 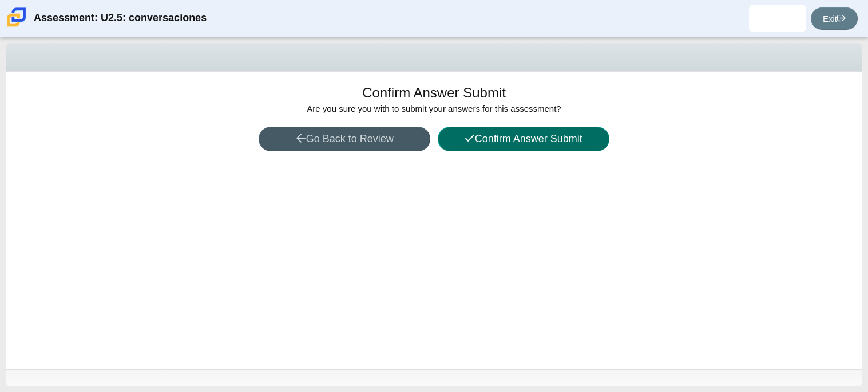 I want to click on button: Go Back to Review, so click(x=344, y=138).